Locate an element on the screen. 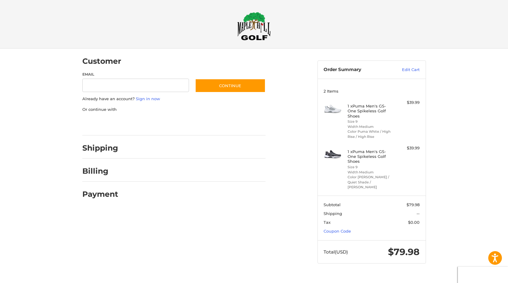 This screenshot has width=508, height=283. h3: 2 Items is located at coordinates (372, 91).